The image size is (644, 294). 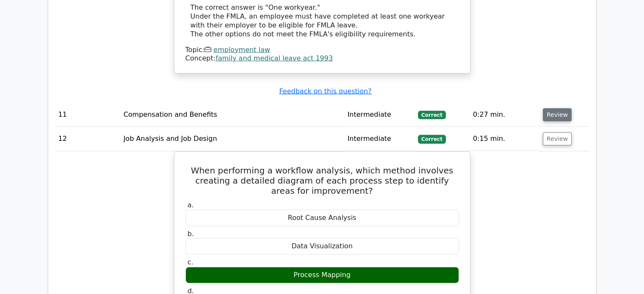 What do you see at coordinates (241, 49) in the screenshot?
I see `a: employment law` at bounding box center [241, 49].